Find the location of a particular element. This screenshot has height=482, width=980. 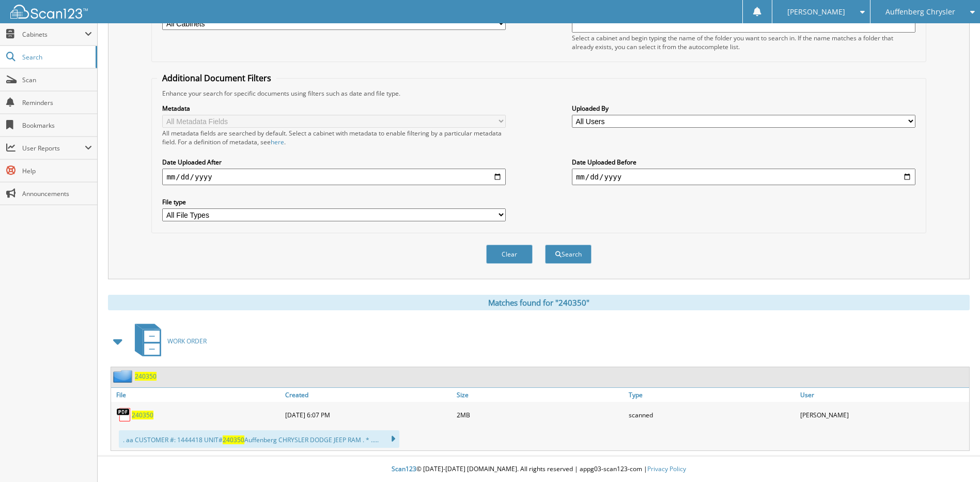

input: start is located at coordinates (334, 177).